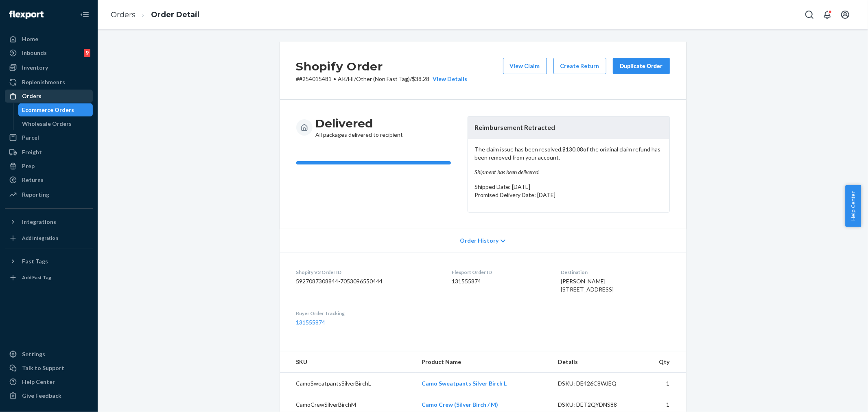 The height and width of the screenshot is (412, 868). Describe the element at coordinates (49, 396) in the screenshot. I see `button: Give Feedback` at that location.